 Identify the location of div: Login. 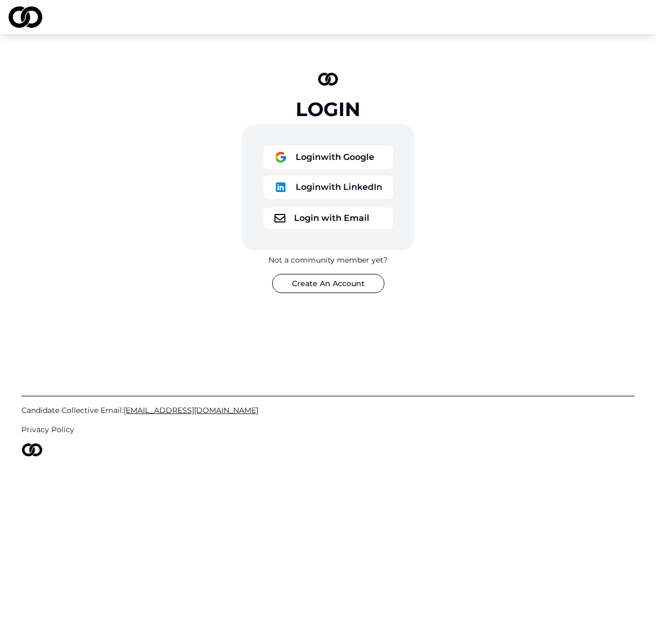
(328, 109).